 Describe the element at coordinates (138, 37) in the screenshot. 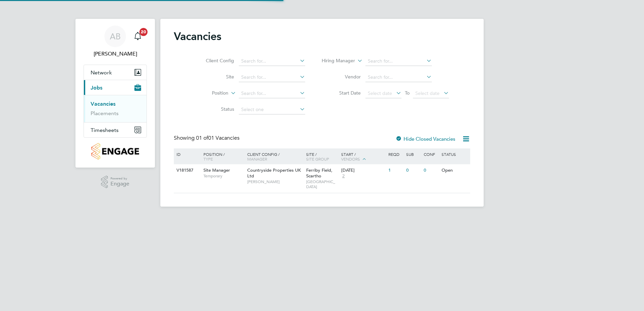

I see `a: 20` at that location.